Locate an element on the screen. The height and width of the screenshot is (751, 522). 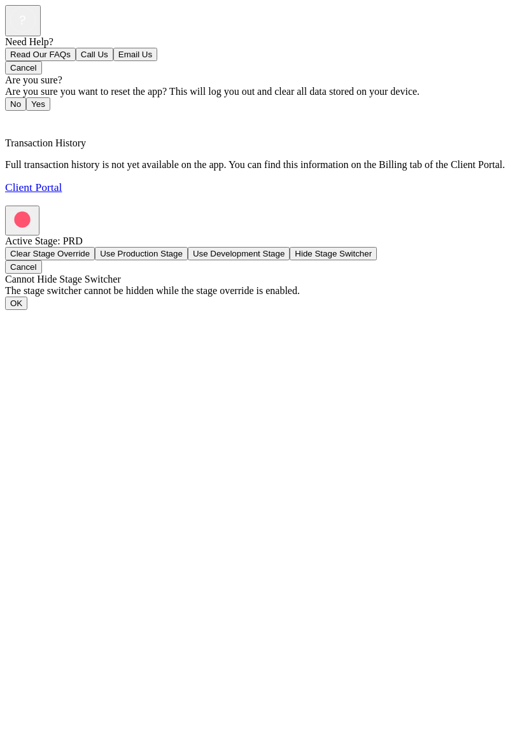
button: Use Production Stage is located at coordinates (141, 253).